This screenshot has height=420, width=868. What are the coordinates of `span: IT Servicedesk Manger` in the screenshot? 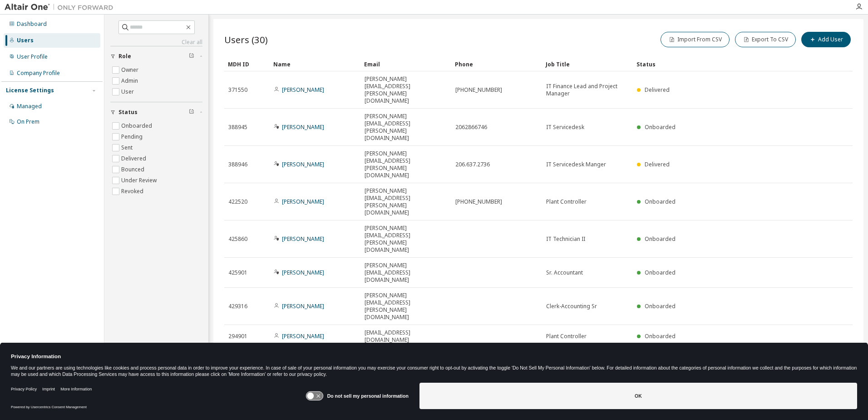 It's located at (576, 164).